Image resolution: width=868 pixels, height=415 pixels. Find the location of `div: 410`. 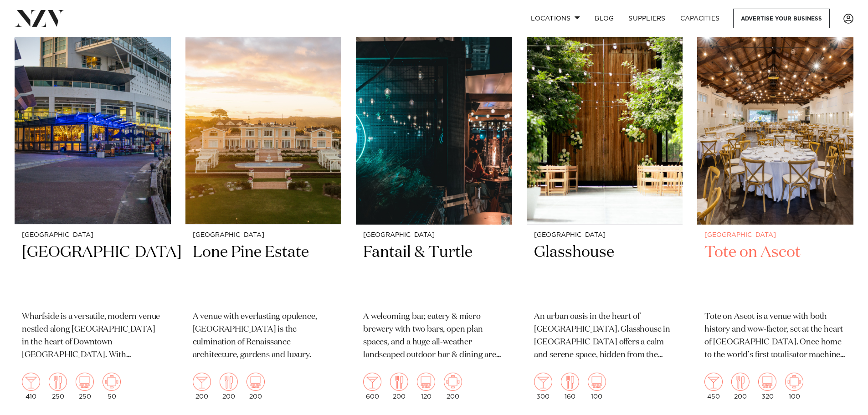

div: 410 is located at coordinates (31, 386).